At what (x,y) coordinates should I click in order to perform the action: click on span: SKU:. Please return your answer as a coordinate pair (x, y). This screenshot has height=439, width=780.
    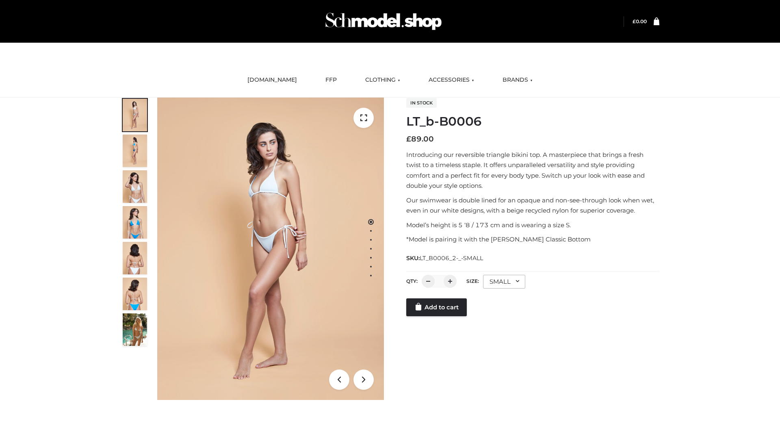
    Looking at the image, I should click on (445, 258).